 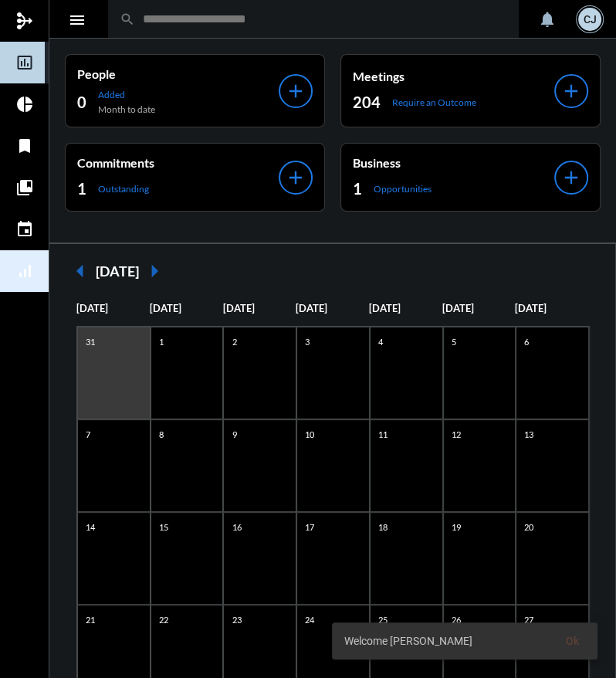 I want to click on p: 20, so click(x=529, y=527).